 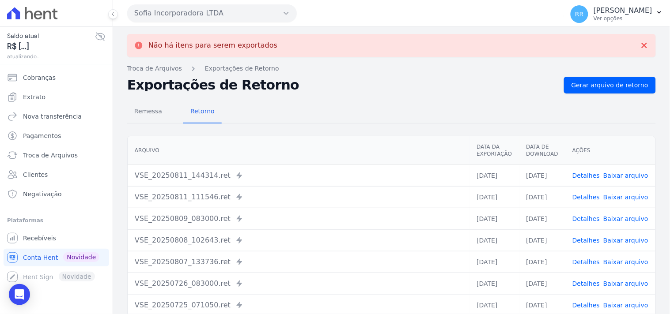 I want to click on p: Ver opções, so click(x=623, y=19).